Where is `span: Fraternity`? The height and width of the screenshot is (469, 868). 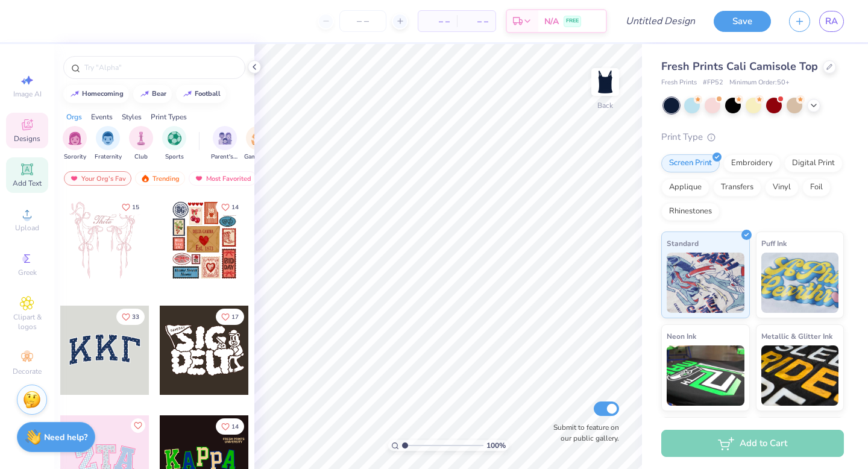
span: Fraternity is located at coordinates (108, 157).